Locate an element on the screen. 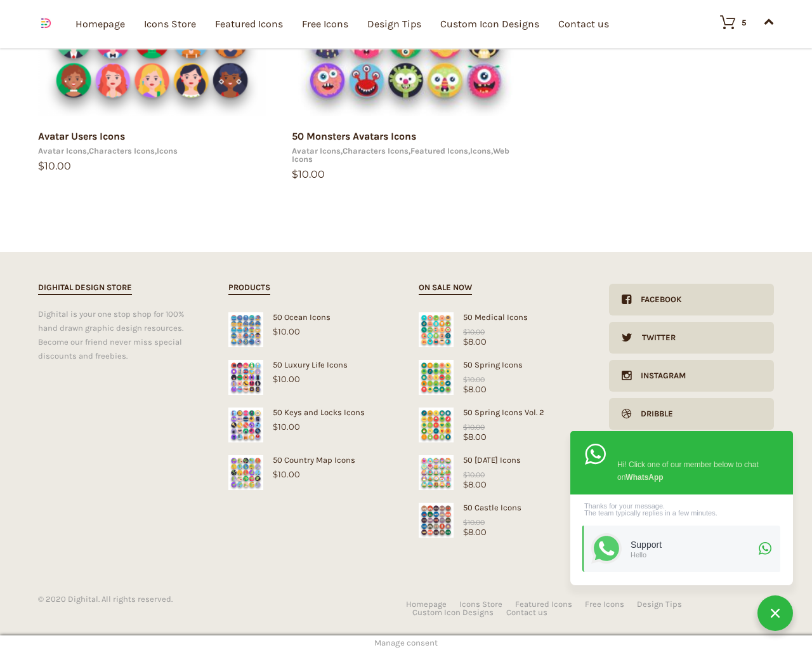  a: 50 Luxury Life Icons$10.00 is located at coordinates (311, 372).